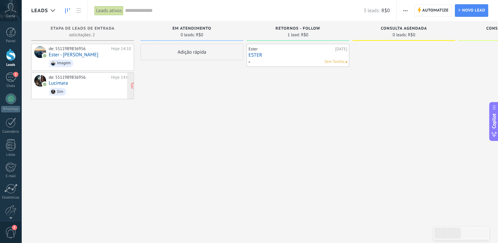 The width and height of the screenshot is (498, 243). I want to click on div: Hoje 14:10, so click(121, 49).